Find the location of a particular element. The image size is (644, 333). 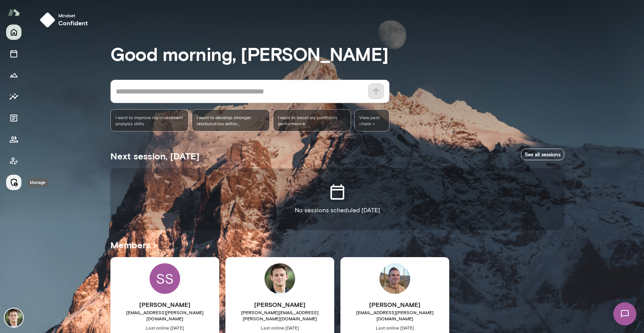

button: Client app is located at coordinates (14, 161).